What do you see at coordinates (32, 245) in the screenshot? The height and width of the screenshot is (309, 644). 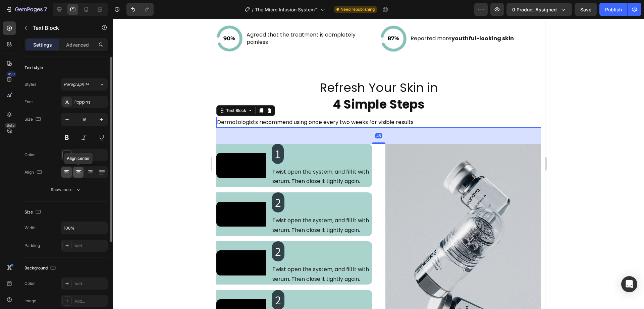 I see `div: Padding` at bounding box center [32, 245].